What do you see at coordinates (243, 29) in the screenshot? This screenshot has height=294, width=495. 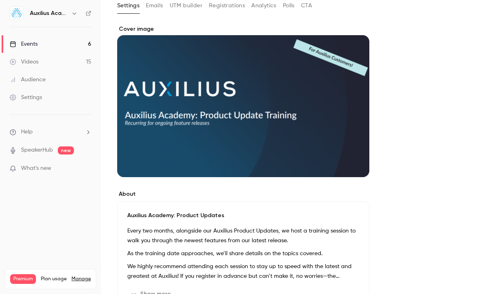 I see `label: Cover image` at bounding box center [243, 29].